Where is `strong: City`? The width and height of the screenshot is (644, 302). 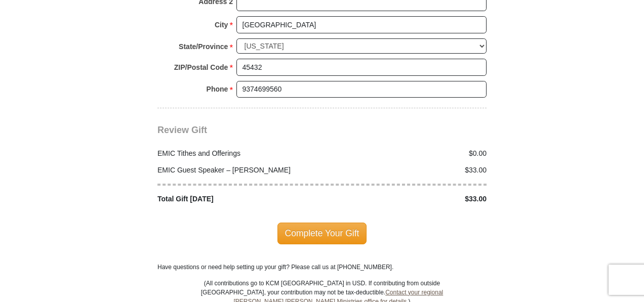
strong: City is located at coordinates (221, 25).